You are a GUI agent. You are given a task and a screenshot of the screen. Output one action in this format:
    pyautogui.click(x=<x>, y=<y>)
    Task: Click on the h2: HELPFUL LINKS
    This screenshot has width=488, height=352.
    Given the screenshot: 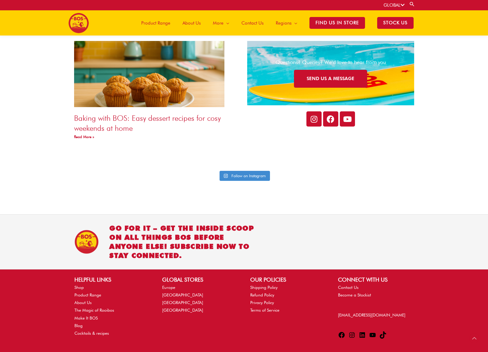 What is the action you would take?
    pyautogui.click(x=112, y=280)
    